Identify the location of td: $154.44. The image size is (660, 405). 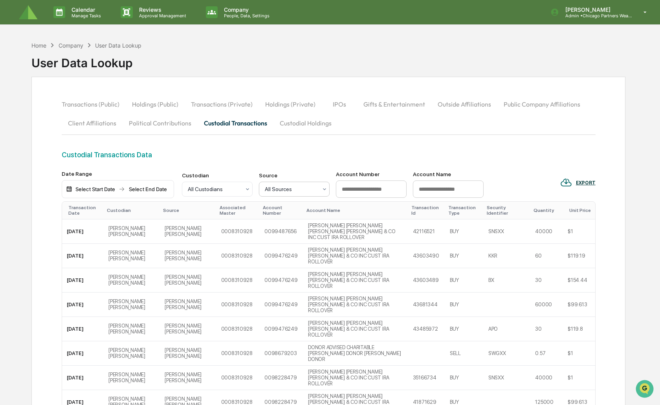
(579, 280).